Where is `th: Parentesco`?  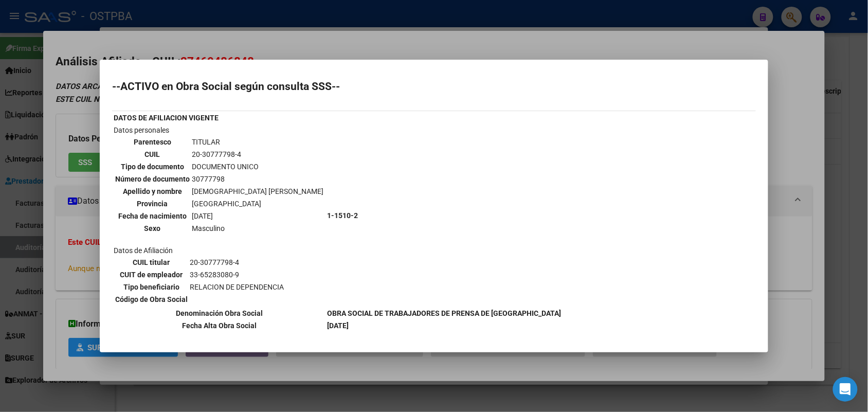
th: Parentesco is located at coordinates (152, 143).